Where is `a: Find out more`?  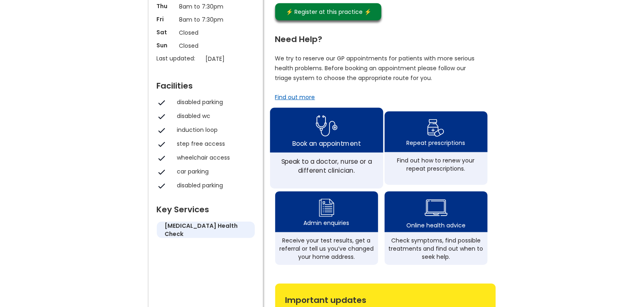
a: Find out more is located at coordinates (295, 97).